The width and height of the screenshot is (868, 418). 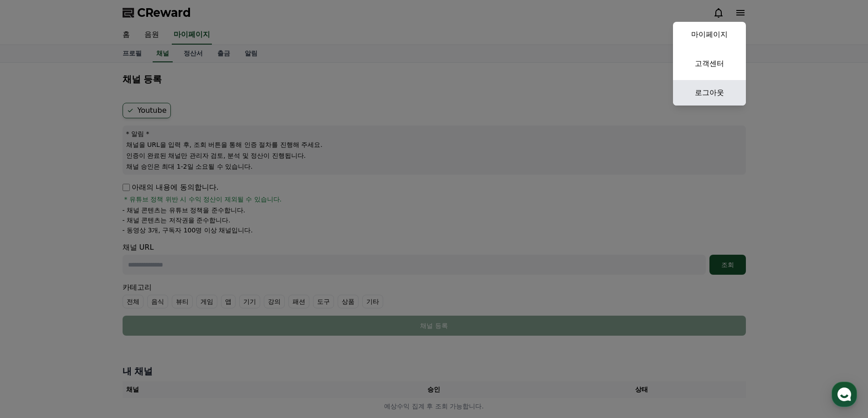 What do you see at coordinates (89, 306) in the screenshot?
I see `span: 대화` at bounding box center [89, 306].